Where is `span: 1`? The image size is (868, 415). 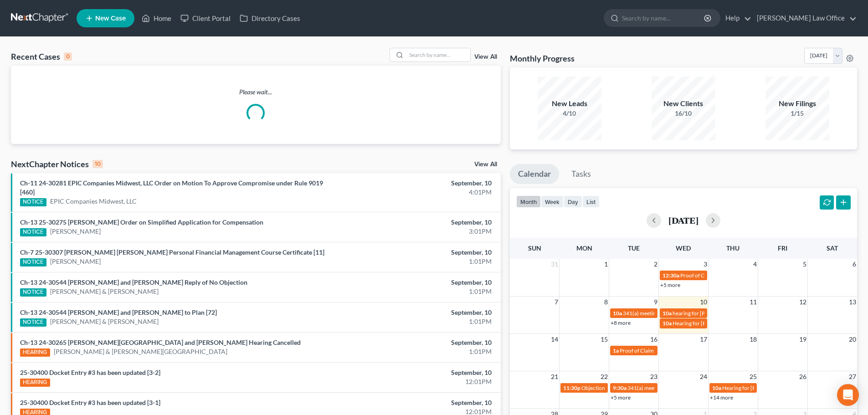
span: 1 is located at coordinates (606, 264).